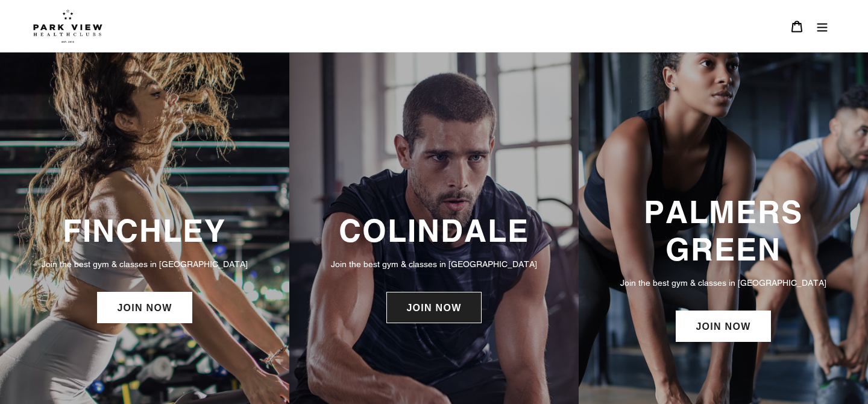 This screenshot has width=868, height=404. I want to click on a: JOIN NOW: Palmers Green Membership, so click(723, 327).